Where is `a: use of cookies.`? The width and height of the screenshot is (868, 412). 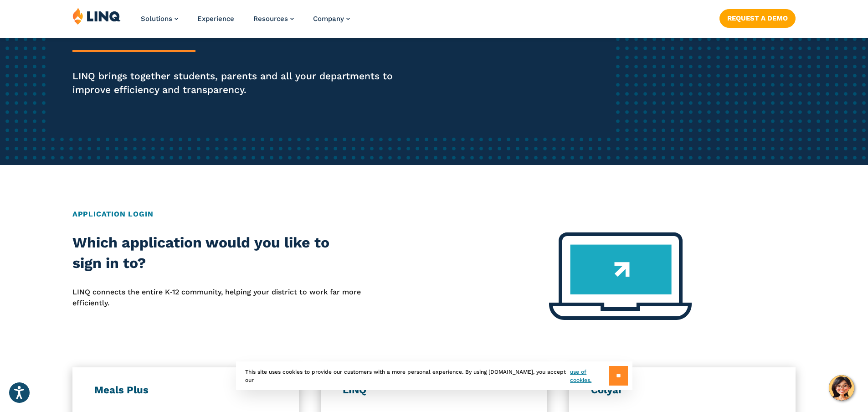 a: use of cookies. is located at coordinates (589, 376).